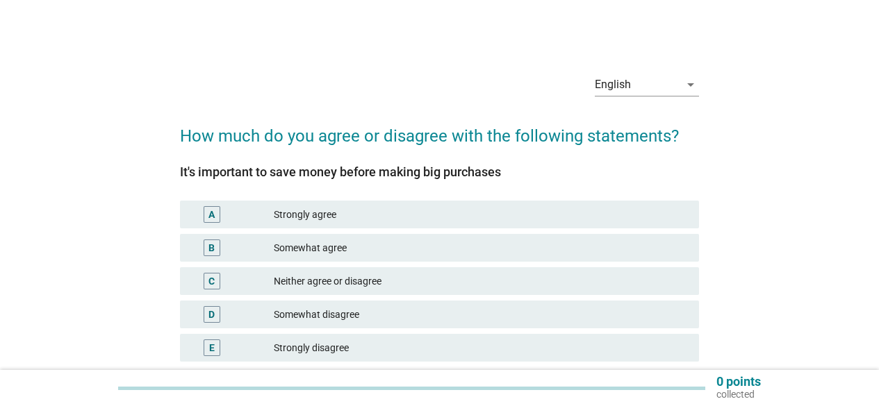  I want to click on h2: How much do you agree or disagree with the following statements?, so click(439, 129).